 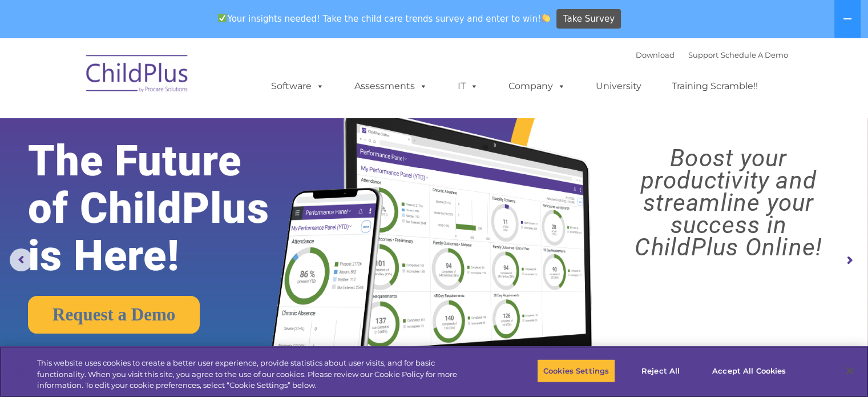 What do you see at coordinates (175, 79) in the screenshot?
I see `span: Last name` at bounding box center [175, 79].